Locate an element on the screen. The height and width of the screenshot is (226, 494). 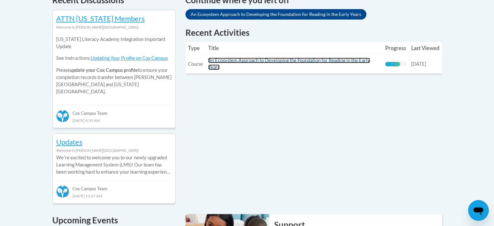
div: Progress, % is located at coordinates (393, 64).